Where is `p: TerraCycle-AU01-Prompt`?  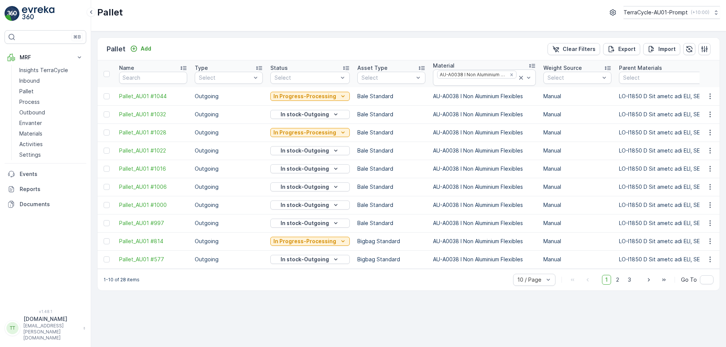
p: TerraCycle-AU01-Prompt is located at coordinates (655, 12).